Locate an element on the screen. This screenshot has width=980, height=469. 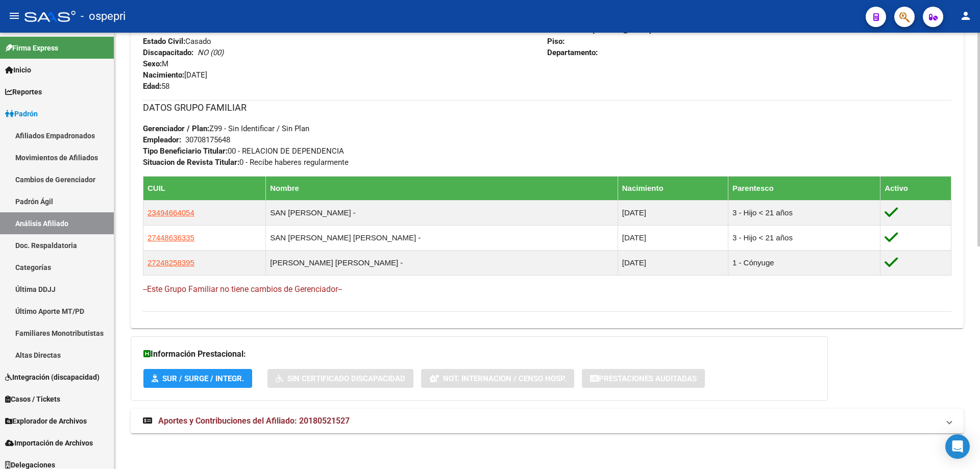
td: 1 - Cónyuge is located at coordinates (804, 262).